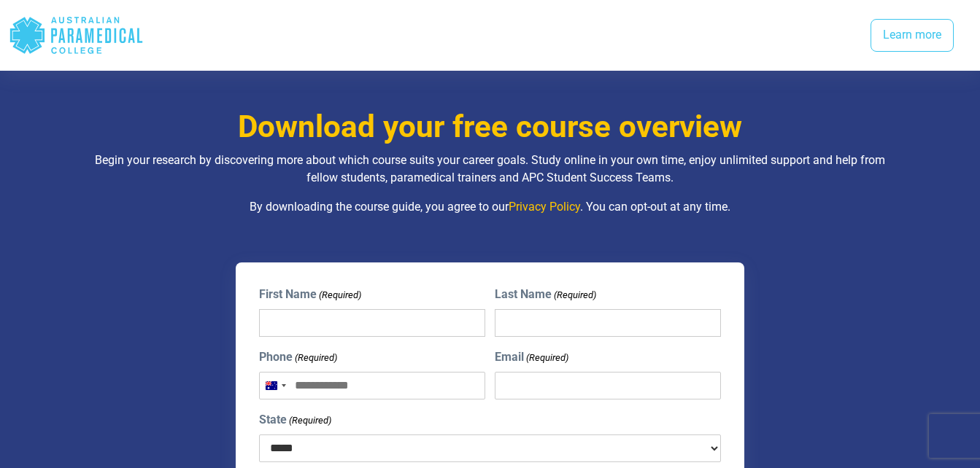 This screenshot has width=980, height=468. What do you see at coordinates (490, 127) in the screenshot?
I see `h3: Download your free course overview` at bounding box center [490, 127].